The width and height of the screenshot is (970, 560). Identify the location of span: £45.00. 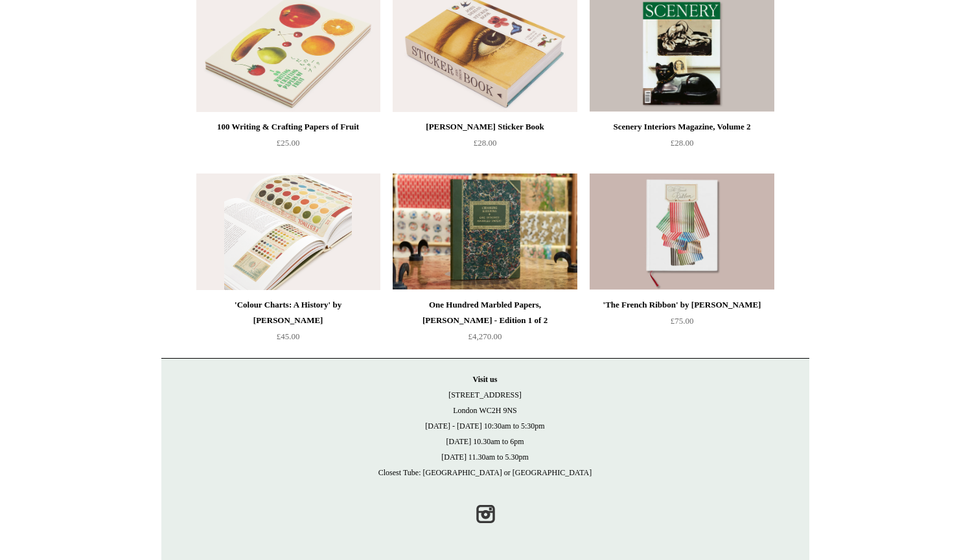
(288, 336).